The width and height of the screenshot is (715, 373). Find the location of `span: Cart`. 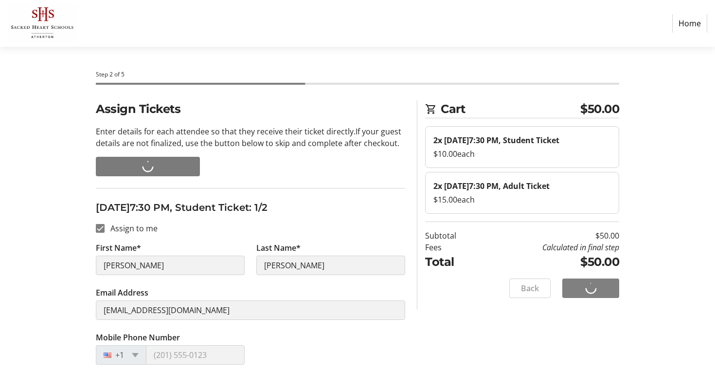

span: Cart is located at coordinates (510, 109).